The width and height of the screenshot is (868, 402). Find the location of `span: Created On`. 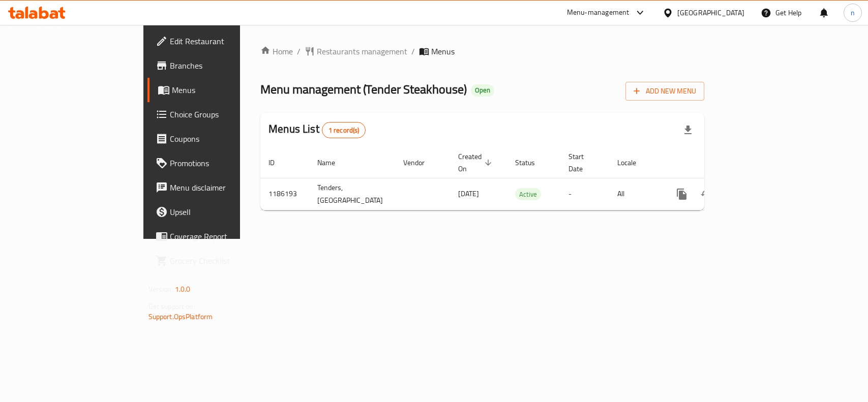

span: Created On is located at coordinates (476, 162).